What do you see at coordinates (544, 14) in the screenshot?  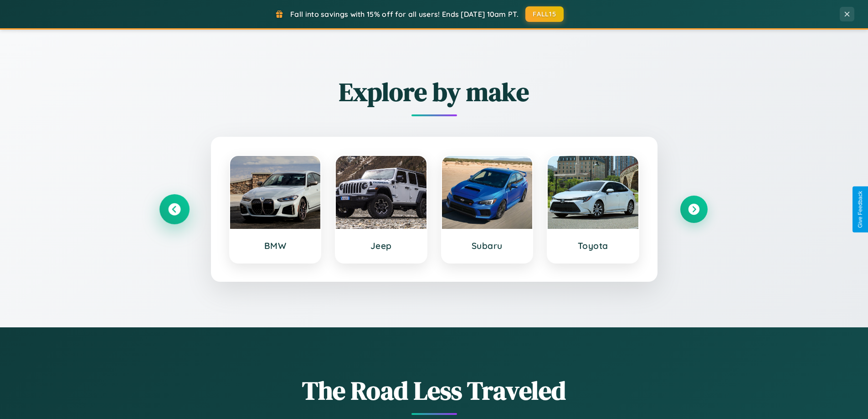 I see `button: FALL15` at bounding box center [544, 14].